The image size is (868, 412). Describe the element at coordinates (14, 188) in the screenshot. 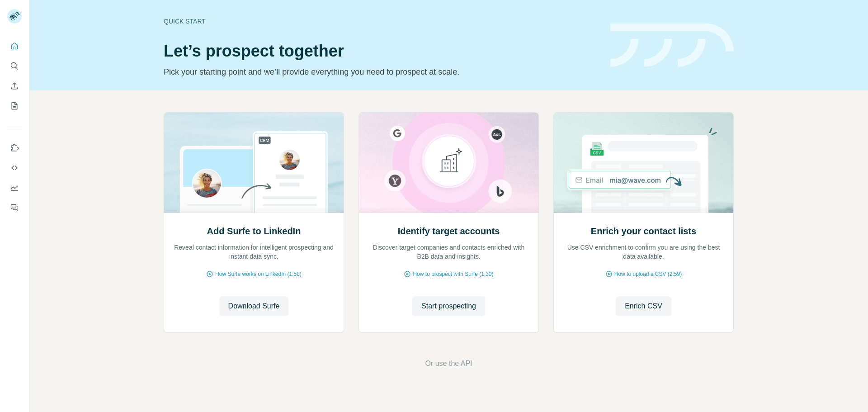

I see `button: Dashboard` at that location.